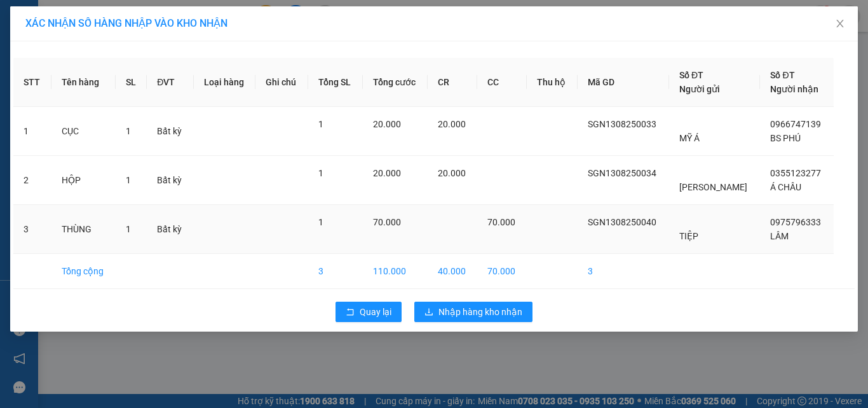 The height and width of the screenshot is (408, 868). Describe the element at coordinates (33, 82) in the screenshot. I see `th: STT` at that location.